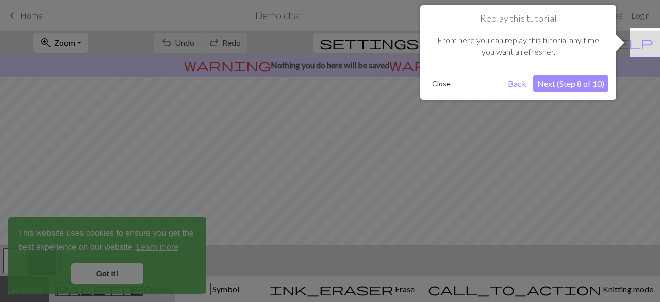 The image size is (660, 302). What do you see at coordinates (518, 84) in the screenshot?
I see `button: Back` at bounding box center [518, 84].